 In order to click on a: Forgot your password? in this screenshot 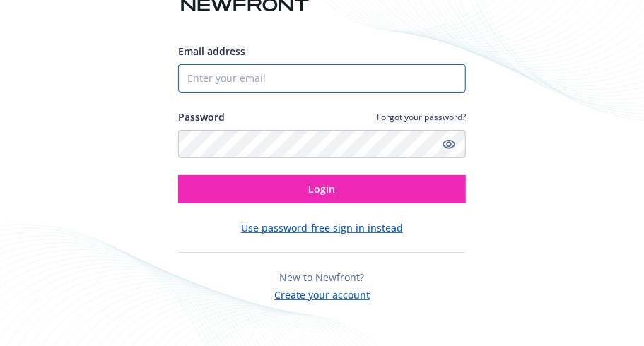, I will do `click(421, 117)`.